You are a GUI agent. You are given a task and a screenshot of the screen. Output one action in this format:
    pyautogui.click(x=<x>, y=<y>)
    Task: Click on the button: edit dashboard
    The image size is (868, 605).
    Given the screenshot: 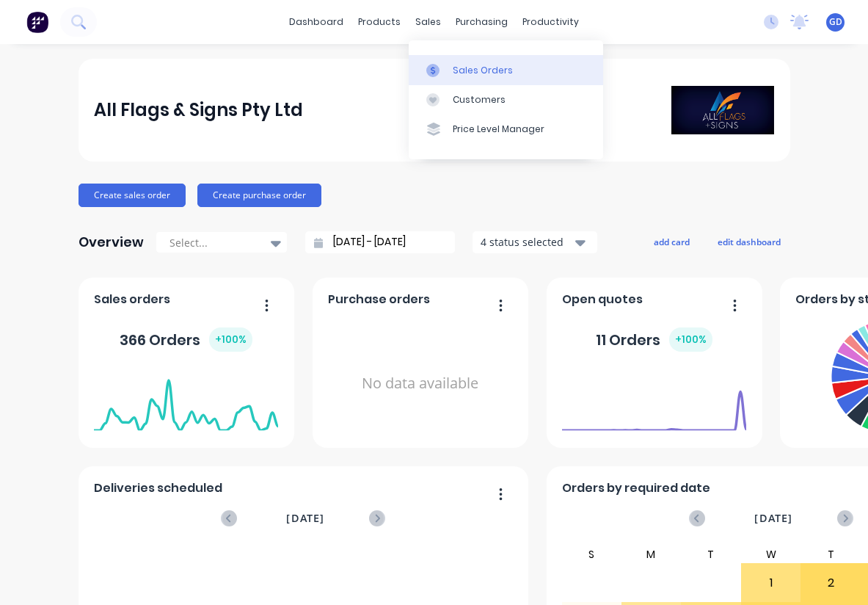 What is the action you would take?
    pyautogui.click(x=749, y=242)
    